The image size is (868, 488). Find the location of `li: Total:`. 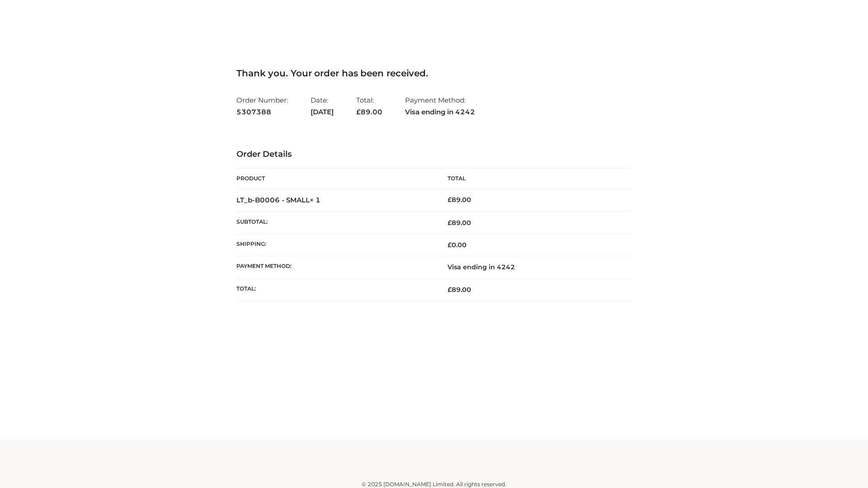

li: Total: is located at coordinates (369, 106).